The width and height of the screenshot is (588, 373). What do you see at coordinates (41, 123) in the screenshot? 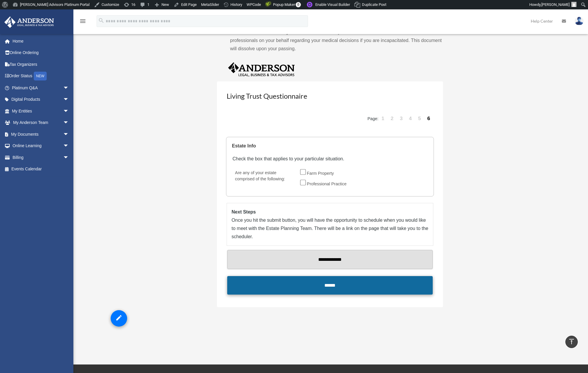
I see `a: My Anderson Teamarrow_drop_down` at bounding box center [41, 123].